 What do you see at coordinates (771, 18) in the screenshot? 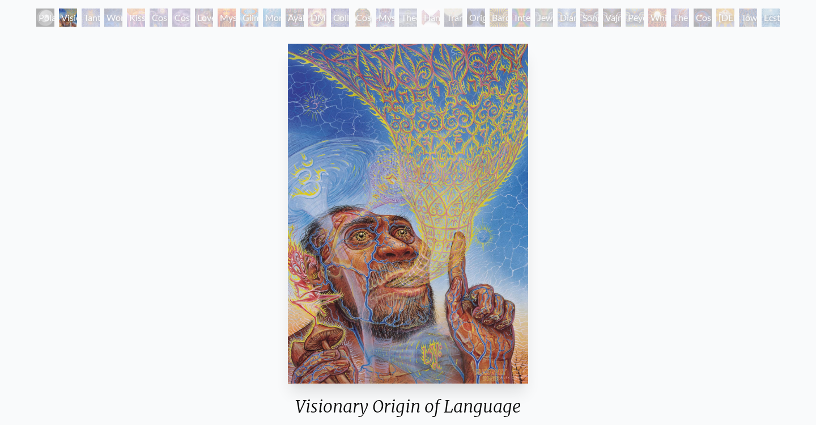
I see `div: Ecstasy` at bounding box center [771, 18].